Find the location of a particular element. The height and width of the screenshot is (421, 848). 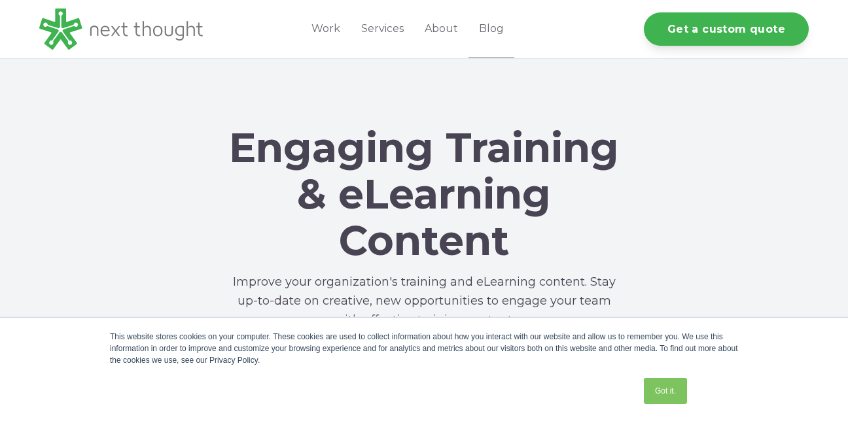

img: LG - NextThought Logo is located at coordinates (121, 29).